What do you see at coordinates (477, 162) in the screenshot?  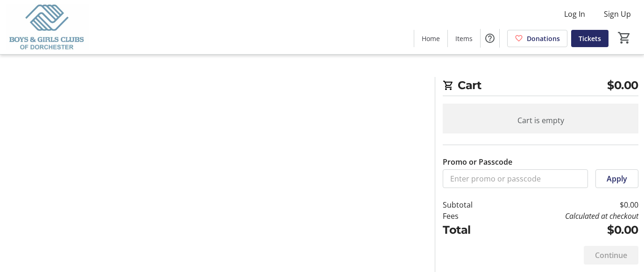 I see `label: Promo or Passcode` at bounding box center [477, 162].